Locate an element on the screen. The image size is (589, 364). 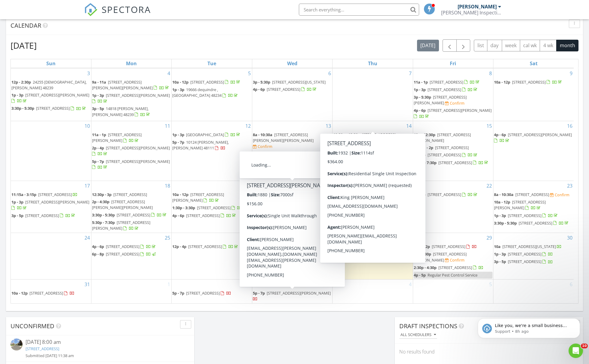
span: 6:30p - 8:30p is located at coordinates (264, 202).